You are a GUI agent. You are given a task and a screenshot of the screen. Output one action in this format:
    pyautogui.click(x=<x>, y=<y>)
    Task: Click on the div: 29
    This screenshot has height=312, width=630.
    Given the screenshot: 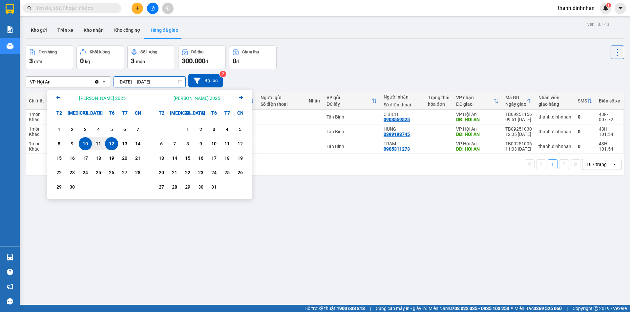 What is the action you would take?
    pyautogui.click(x=188, y=187)
    